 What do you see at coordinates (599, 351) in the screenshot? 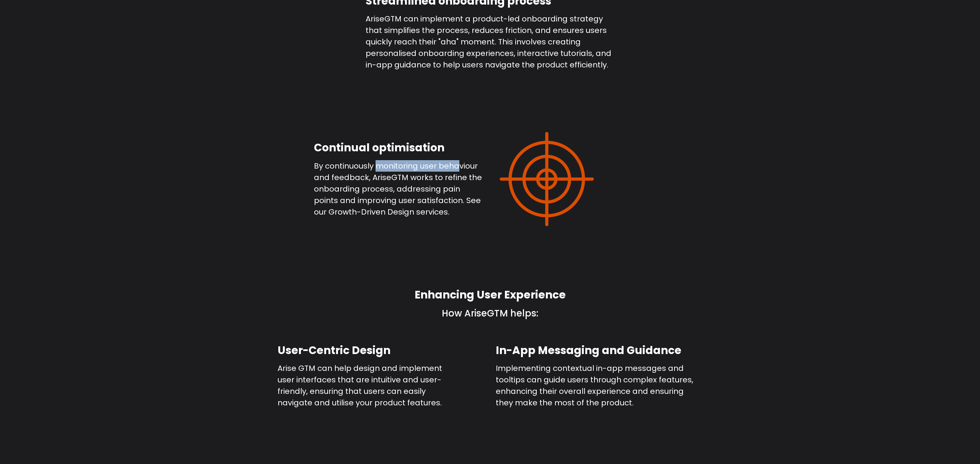
I see `h2: In-App Messaging and Guidance` at bounding box center [599, 351].